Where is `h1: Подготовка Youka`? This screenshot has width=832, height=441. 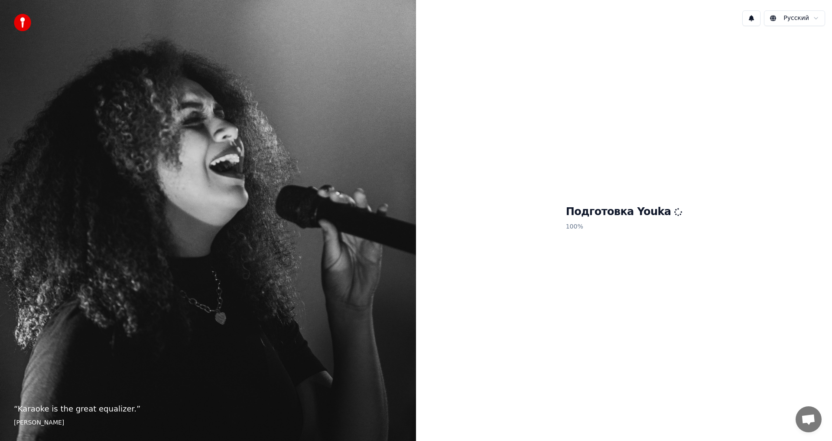
h1: Подготовка Youka is located at coordinates (624, 212).